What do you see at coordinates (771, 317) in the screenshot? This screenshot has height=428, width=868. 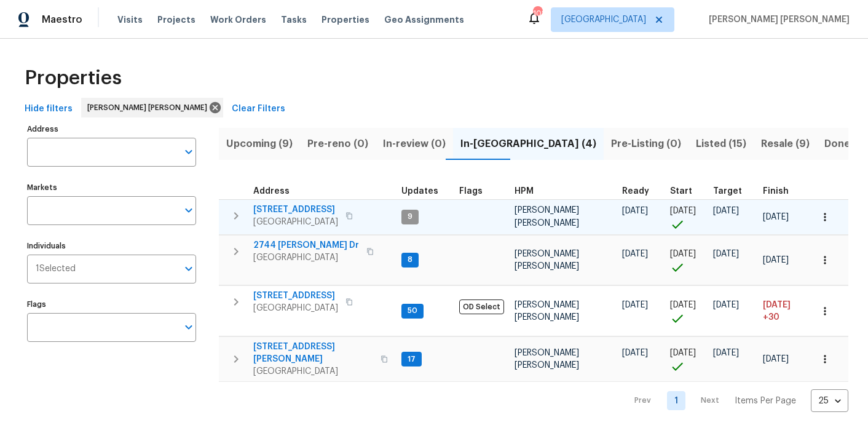 I see `span: +30` at bounding box center [771, 317].